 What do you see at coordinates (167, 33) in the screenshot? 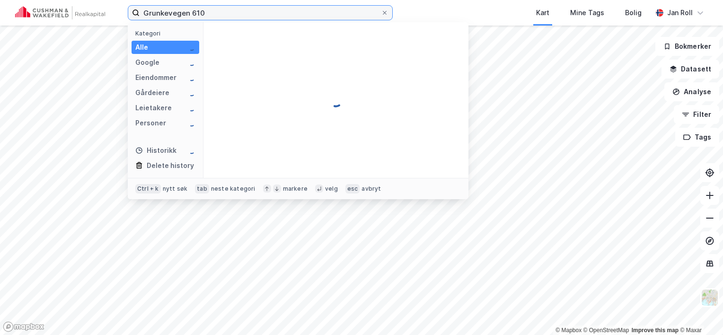
I see `div: Kategori` at bounding box center [167, 33].